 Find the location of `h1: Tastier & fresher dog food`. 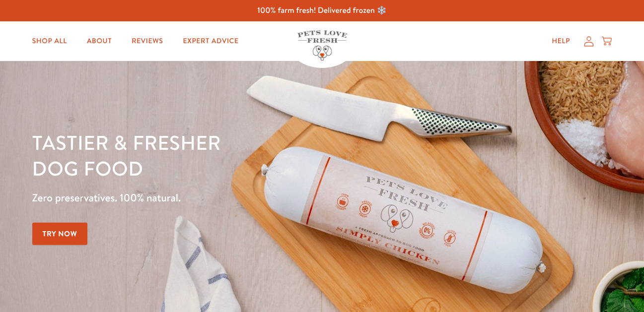

h1: Tastier & fresher dog food is located at coordinates (226, 155).